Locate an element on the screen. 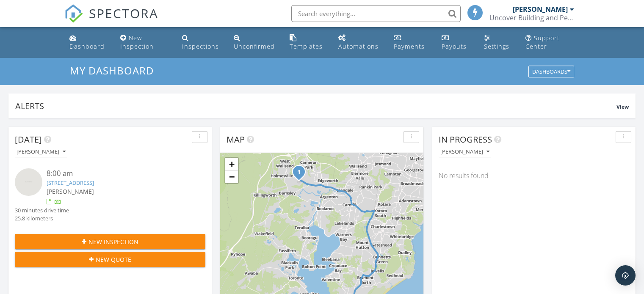 The image size is (644, 294). span: SPECTORA is located at coordinates (124, 13).